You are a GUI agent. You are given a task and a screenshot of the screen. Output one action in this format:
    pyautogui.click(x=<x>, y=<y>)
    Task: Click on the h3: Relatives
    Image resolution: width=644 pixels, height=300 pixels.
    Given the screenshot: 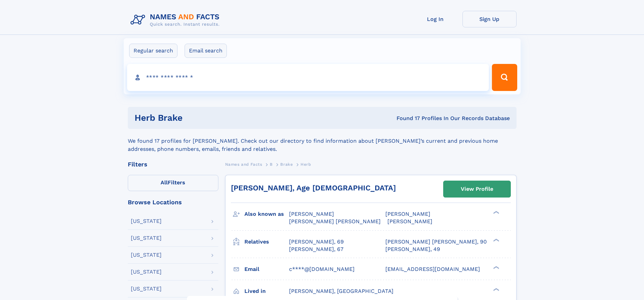 What is the action you would take?
    pyautogui.click(x=267, y=242)
    